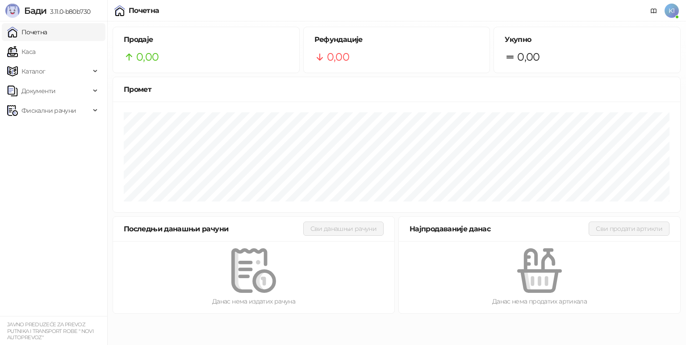  I want to click on div: Данас нема издатих рачуна, so click(254, 302).